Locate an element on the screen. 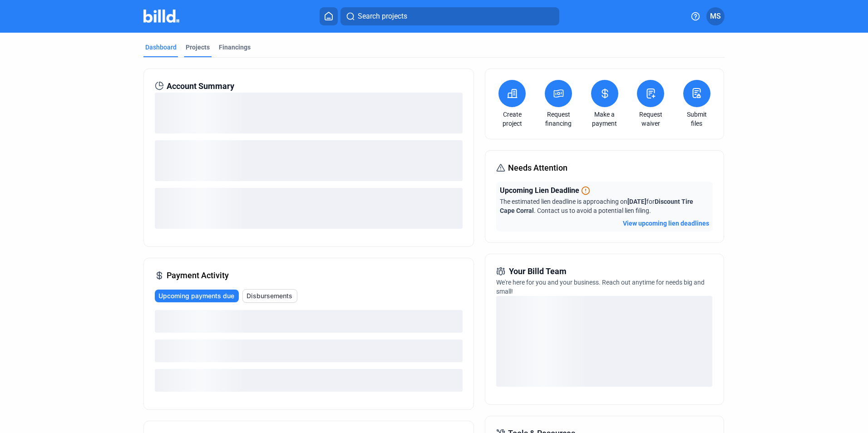 The height and width of the screenshot is (433, 868). span: Account Summary is located at coordinates (200, 86).